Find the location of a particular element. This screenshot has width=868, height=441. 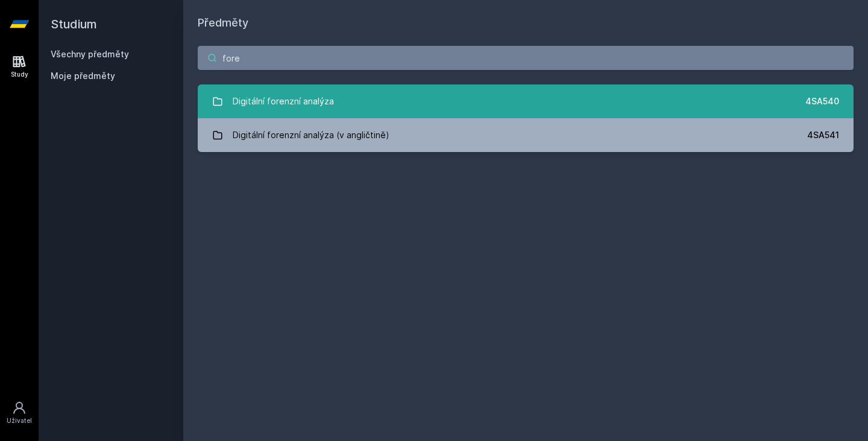

a: Uživatel is located at coordinates (19, 413).